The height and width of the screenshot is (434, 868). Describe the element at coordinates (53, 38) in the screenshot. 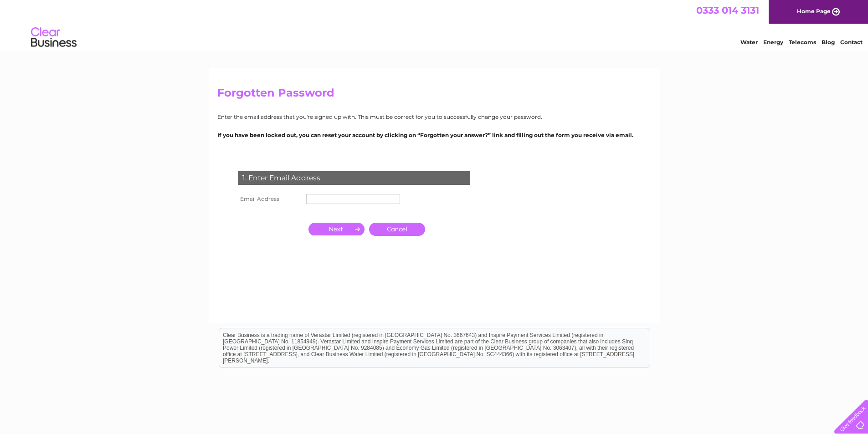

I see `img: logo.png` at that location.